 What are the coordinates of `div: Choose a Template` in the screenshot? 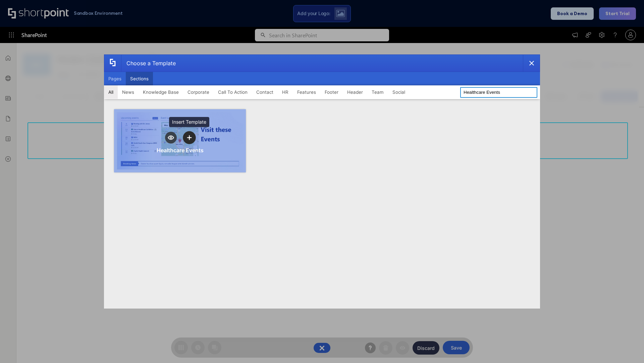 It's located at (148, 63).